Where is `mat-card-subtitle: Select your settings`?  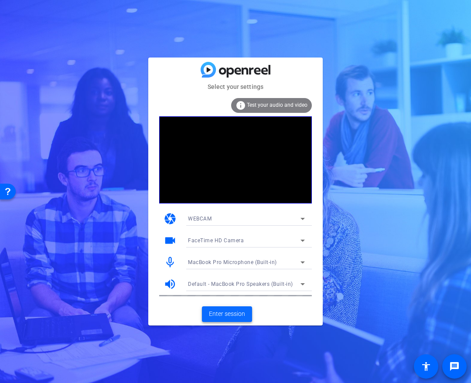 mat-card-subtitle: Select your settings is located at coordinates (235, 87).